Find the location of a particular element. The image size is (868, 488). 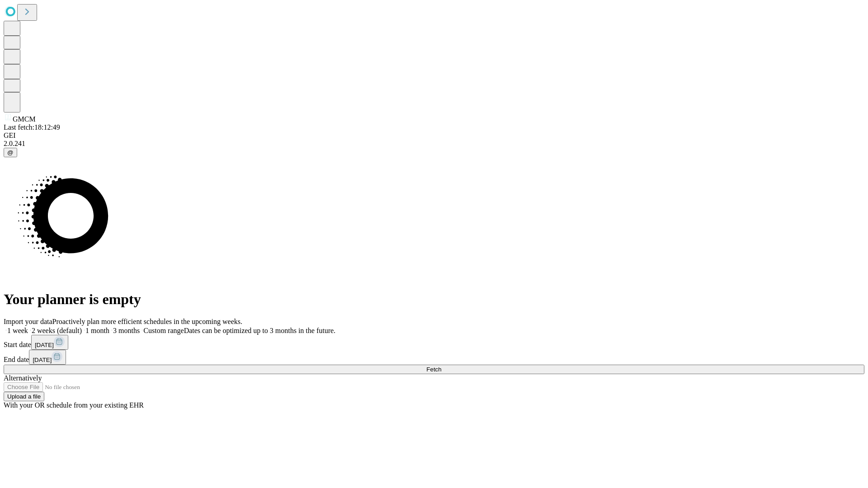

span: GMCM is located at coordinates (24, 119).